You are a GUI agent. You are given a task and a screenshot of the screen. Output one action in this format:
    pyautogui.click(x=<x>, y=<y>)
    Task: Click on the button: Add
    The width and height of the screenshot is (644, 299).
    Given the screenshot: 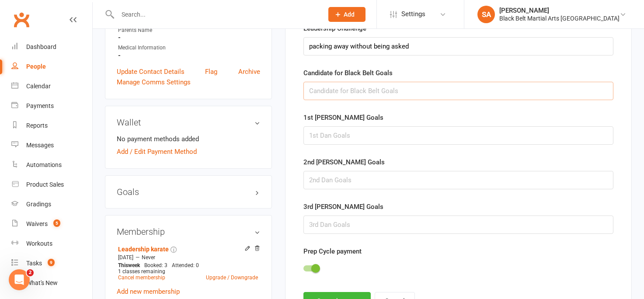 What is the action you would take?
    pyautogui.click(x=347, y=14)
    